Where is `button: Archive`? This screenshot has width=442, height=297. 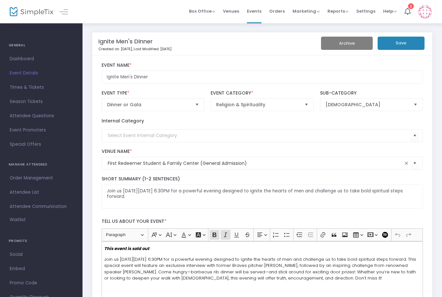
button: Archive is located at coordinates (347, 43).